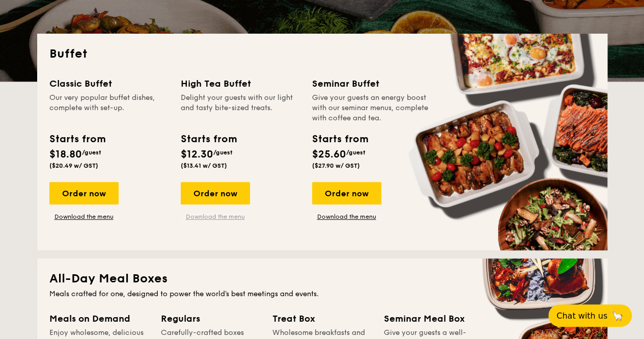 This screenshot has width=644, height=339. What do you see at coordinates (322, 278) in the screenshot?
I see `h2: All-Day Meal Boxes` at bounding box center [322, 278].